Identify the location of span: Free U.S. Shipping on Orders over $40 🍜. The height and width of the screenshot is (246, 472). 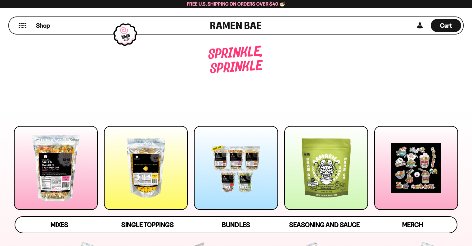
(236, 4).